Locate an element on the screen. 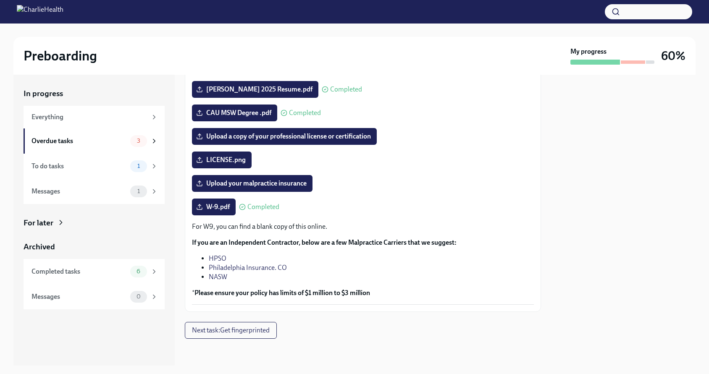 This screenshot has height=374, width=709. span: LICENSE.png is located at coordinates (222, 160).